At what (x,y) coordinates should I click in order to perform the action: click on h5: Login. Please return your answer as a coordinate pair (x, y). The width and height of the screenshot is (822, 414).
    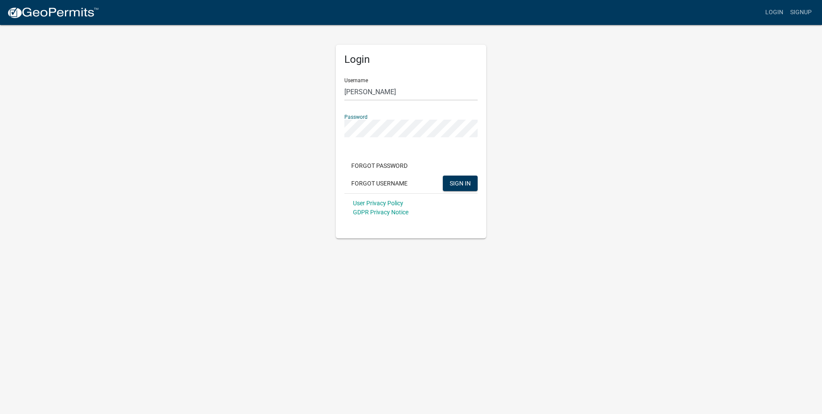
    Looking at the image, I should click on (411, 59).